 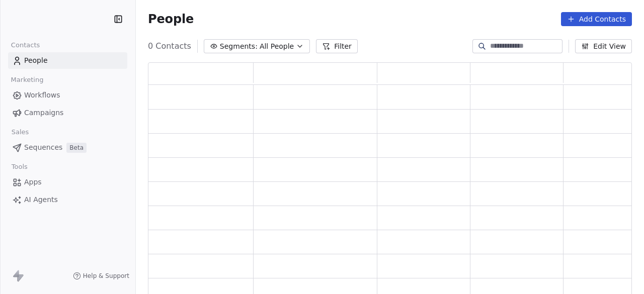 I want to click on span: Tools, so click(x=19, y=167).